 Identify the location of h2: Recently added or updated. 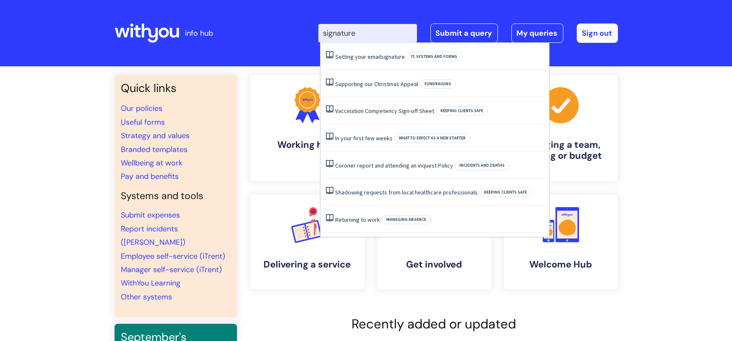
(434, 324).